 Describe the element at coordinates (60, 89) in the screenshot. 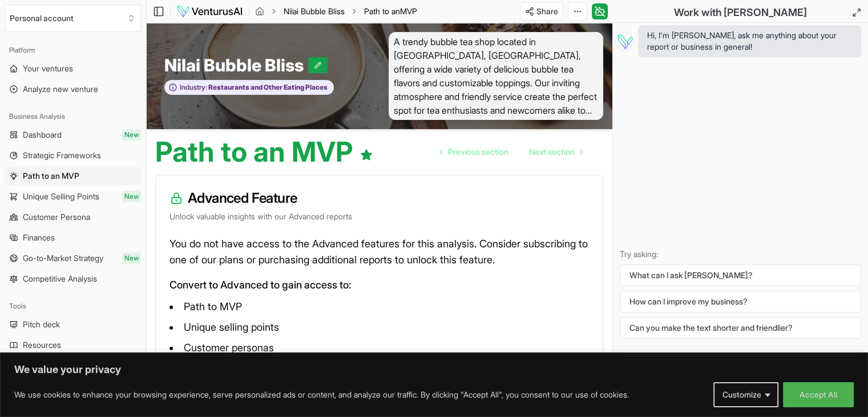

I see `span: Analyze new venture` at that location.